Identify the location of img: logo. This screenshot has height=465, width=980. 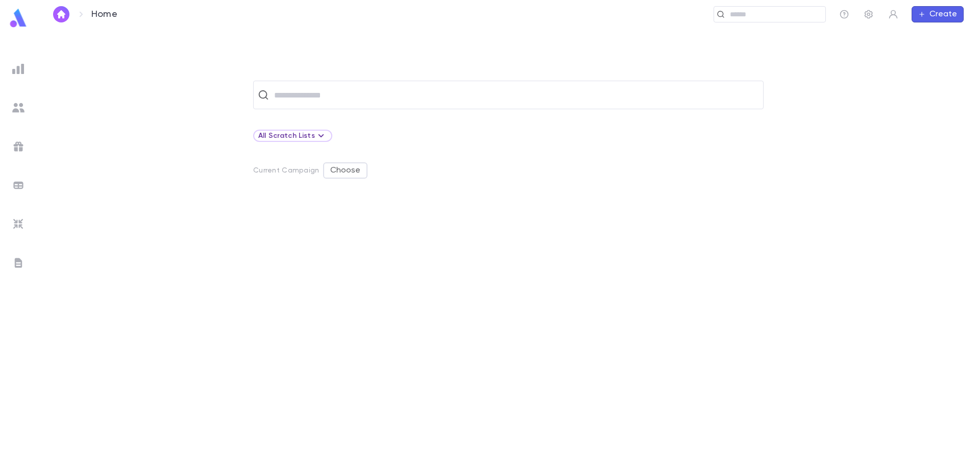
(19, 18).